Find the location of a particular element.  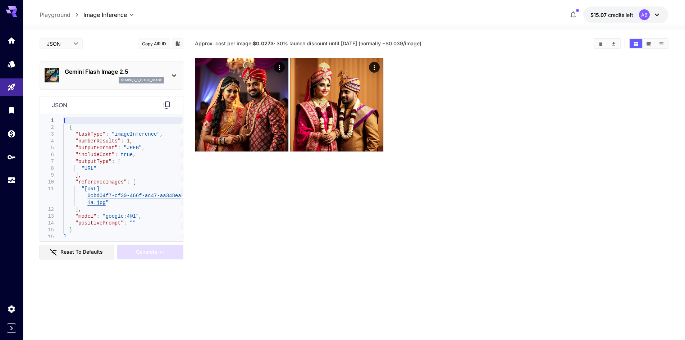

div: Show images in grid viewShow images in video viewShow images in list view is located at coordinates (649, 44).